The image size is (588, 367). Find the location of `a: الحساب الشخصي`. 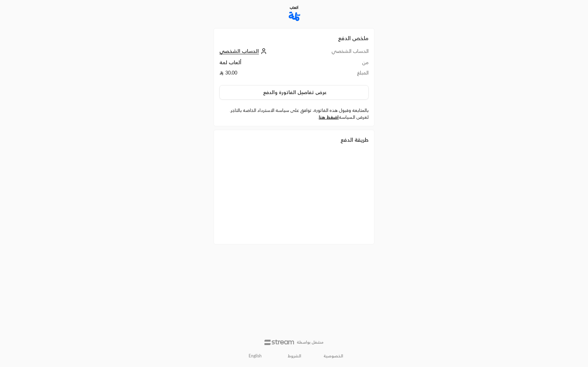

a: الحساب الشخصي is located at coordinates (244, 51).